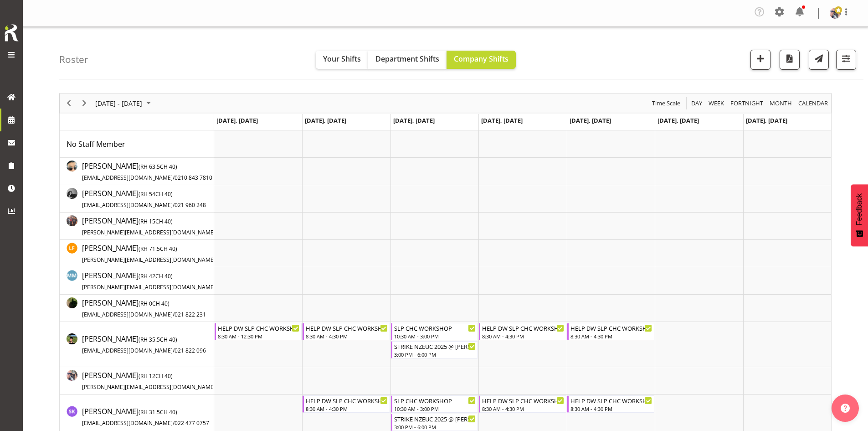 The height and width of the screenshot is (431, 868). Describe the element at coordinates (136, 199) in the screenshot. I see `td: Hayden Watts resource` at that location.